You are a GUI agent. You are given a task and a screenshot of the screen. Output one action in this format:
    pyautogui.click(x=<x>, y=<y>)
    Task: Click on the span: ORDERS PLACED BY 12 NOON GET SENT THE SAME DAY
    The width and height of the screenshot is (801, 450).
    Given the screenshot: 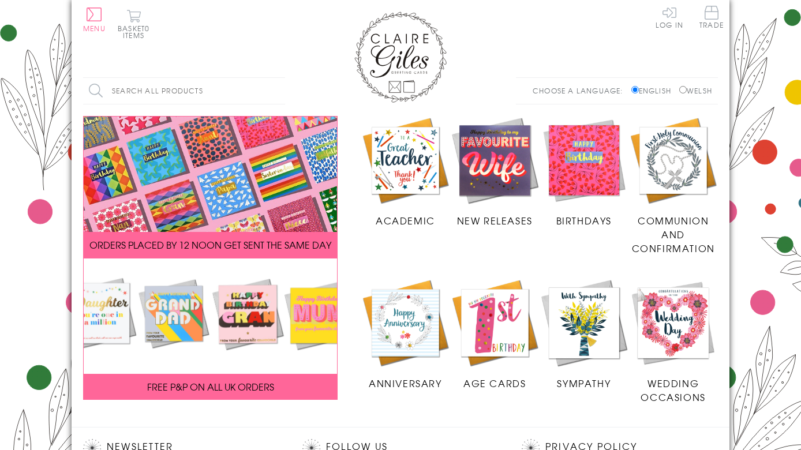 What is the action you would take?
    pyautogui.click(x=210, y=245)
    